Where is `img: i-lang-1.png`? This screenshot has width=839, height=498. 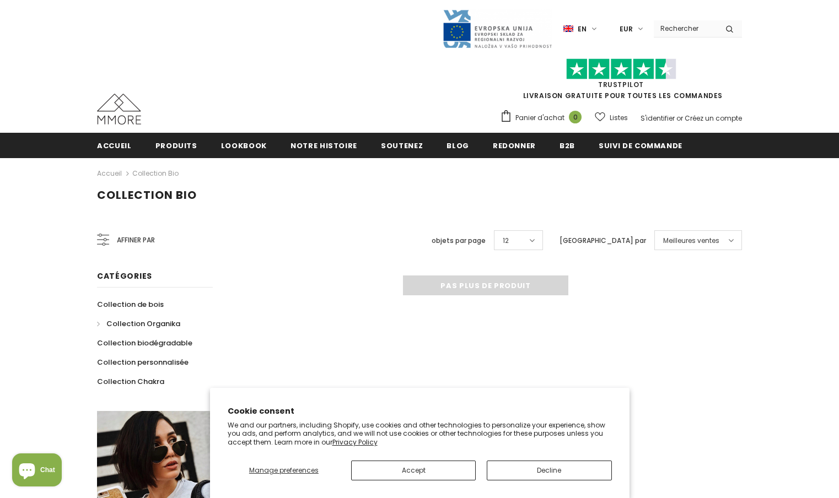 img: i-lang-1.png is located at coordinates (568, 29).